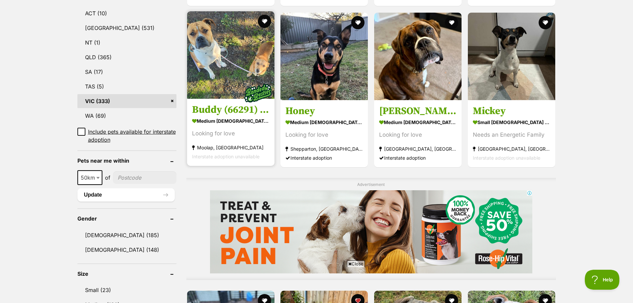 The height and width of the screenshot is (303, 633). Describe the element at coordinates (258, 93) in the screenshot. I see `img: bonded besties` at that location.